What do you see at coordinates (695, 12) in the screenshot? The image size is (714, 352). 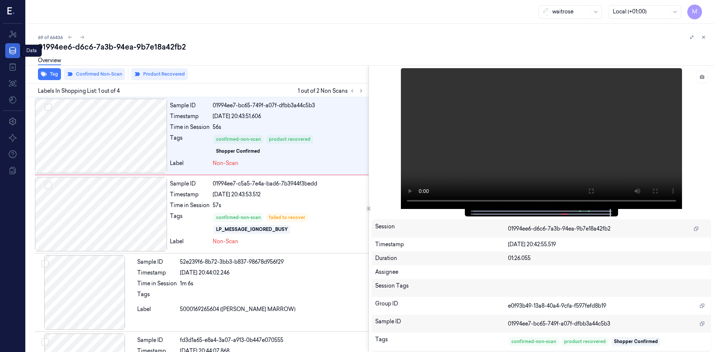 I see `span: M` at bounding box center [695, 12].